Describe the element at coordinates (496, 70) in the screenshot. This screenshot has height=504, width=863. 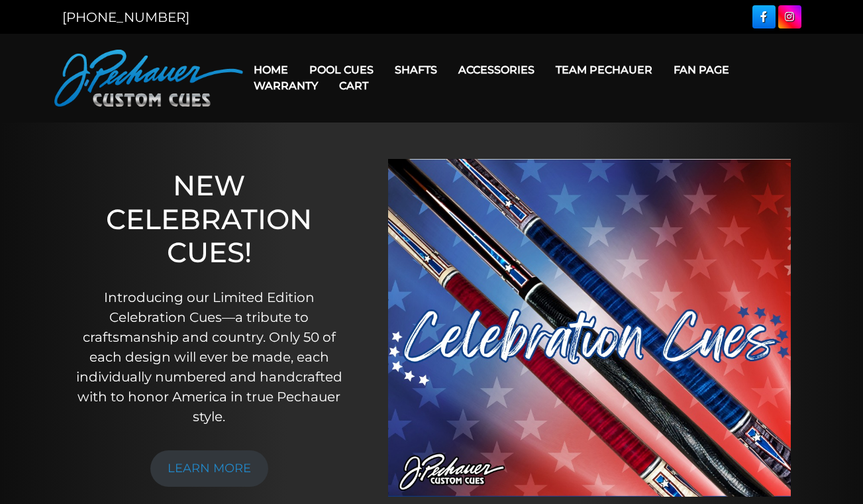
I see `a: Accessories` at that location.